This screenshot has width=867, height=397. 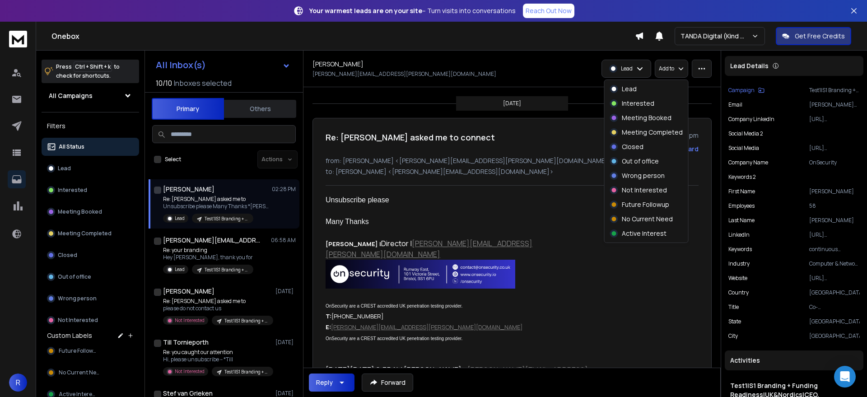 I want to click on h1: All Inbox(s), so click(x=181, y=65).